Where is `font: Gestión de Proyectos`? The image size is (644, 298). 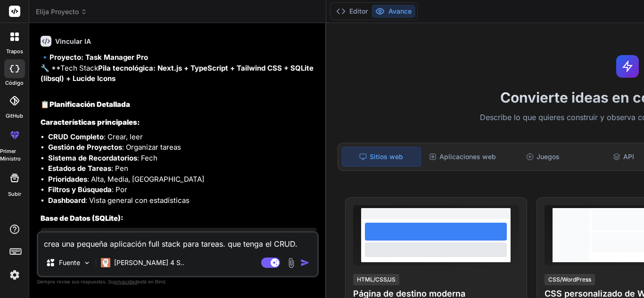
font: Gestión de Proyectos is located at coordinates (85, 147).